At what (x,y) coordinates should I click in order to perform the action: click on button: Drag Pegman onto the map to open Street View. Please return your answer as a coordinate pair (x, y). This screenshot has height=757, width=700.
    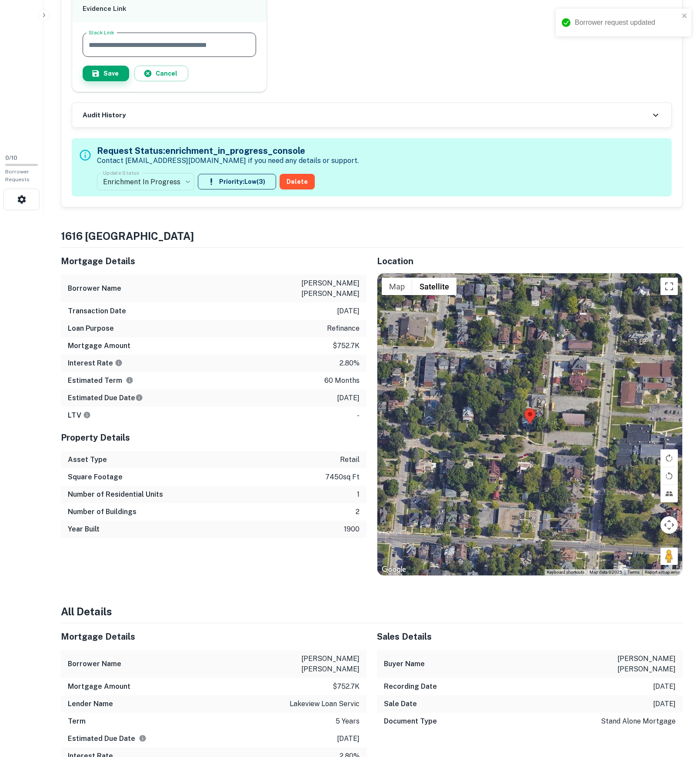
    Looking at the image, I should click on (669, 557).